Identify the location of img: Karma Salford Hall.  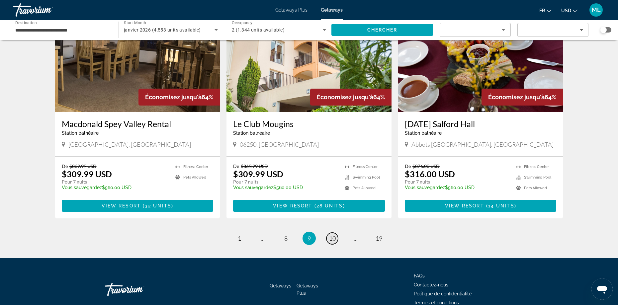
(481, 59).